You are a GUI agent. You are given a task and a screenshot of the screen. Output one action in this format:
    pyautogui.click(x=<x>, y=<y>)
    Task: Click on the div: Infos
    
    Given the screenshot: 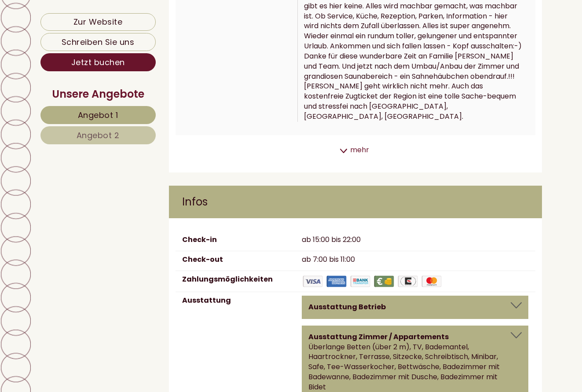 What is the action you would take?
    pyautogui.click(x=355, y=202)
    